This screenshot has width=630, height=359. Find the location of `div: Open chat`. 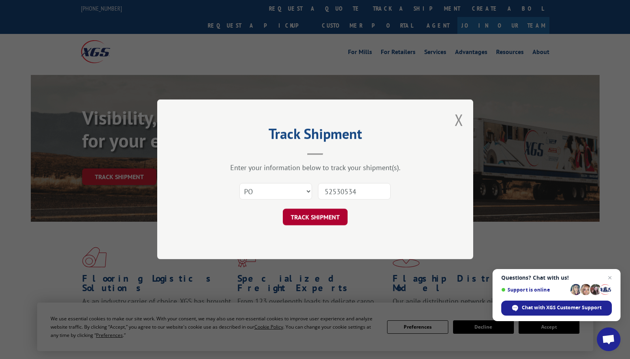

div: Open chat is located at coordinates (608, 339).